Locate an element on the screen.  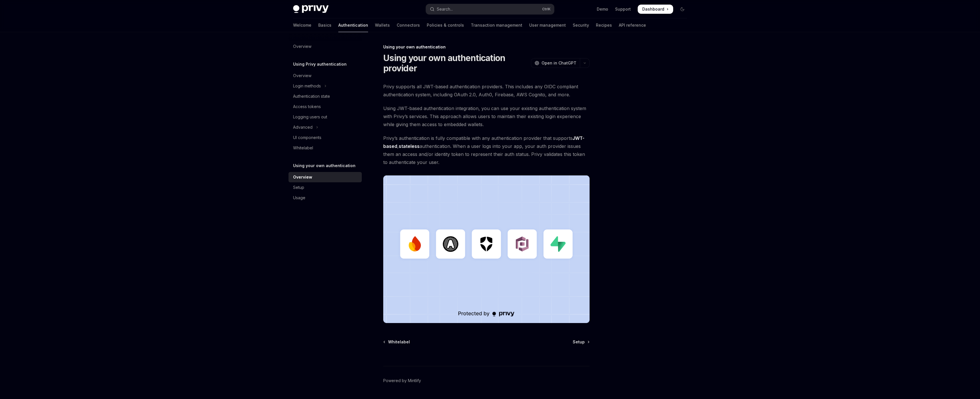
h5: Using your own authentication is located at coordinates (324, 165).